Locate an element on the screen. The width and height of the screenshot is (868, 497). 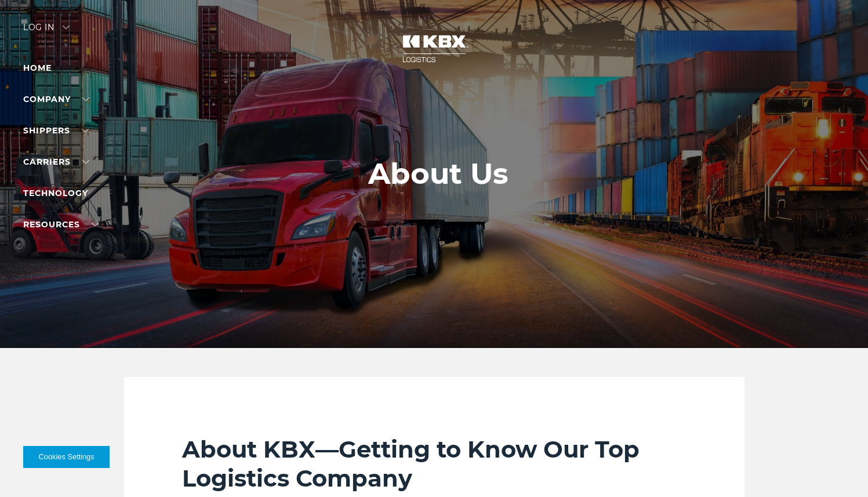
h2: About KBX—Getting to Know Our Top Logistics Company is located at coordinates (434, 464).